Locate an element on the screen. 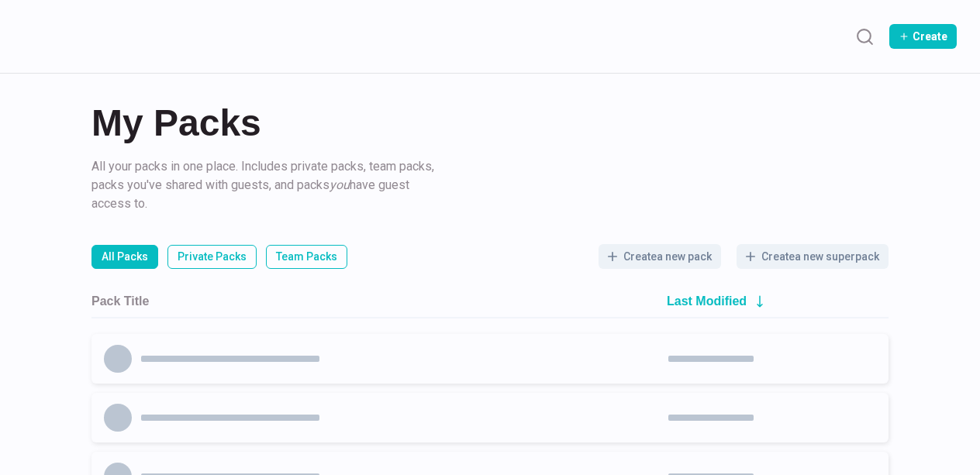 This screenshot has height=475, width=980. a: Packs logo is located at coordinates (75, 36).